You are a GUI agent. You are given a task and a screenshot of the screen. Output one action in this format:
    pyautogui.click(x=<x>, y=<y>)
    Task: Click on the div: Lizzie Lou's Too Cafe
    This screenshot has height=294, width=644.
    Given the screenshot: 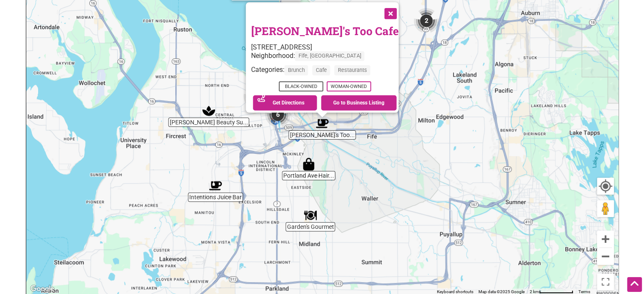 What is the action you would take?
    pyautogui.click(x=322, y=124)
    